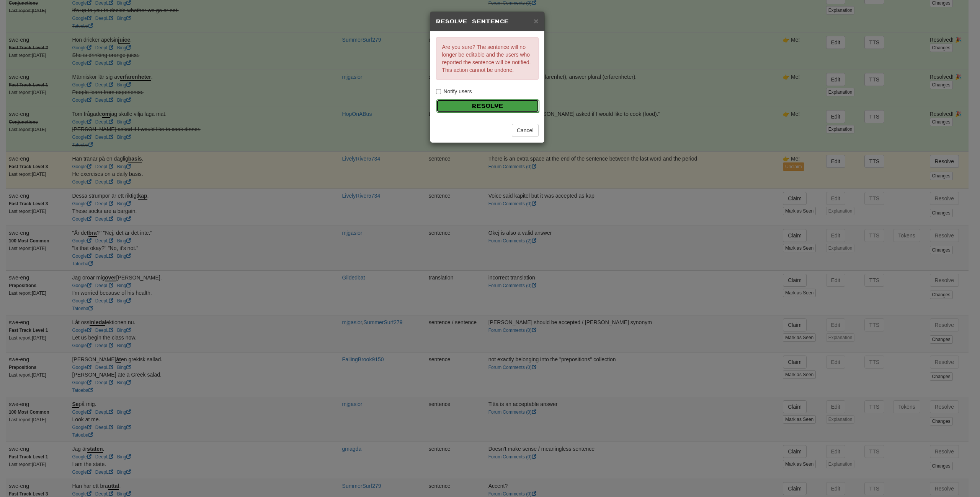 The image size is (980, 497). I want to click on p: Are you sure? The sentence will no longer be editable and the users who reported the sentence wil..., so click(487, 58).